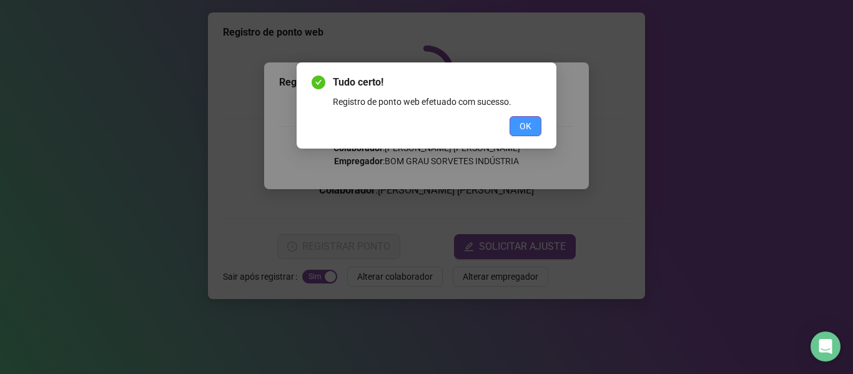 This screenshot has width=853, height=374. I want to click on button: OK, so click(525, 126).